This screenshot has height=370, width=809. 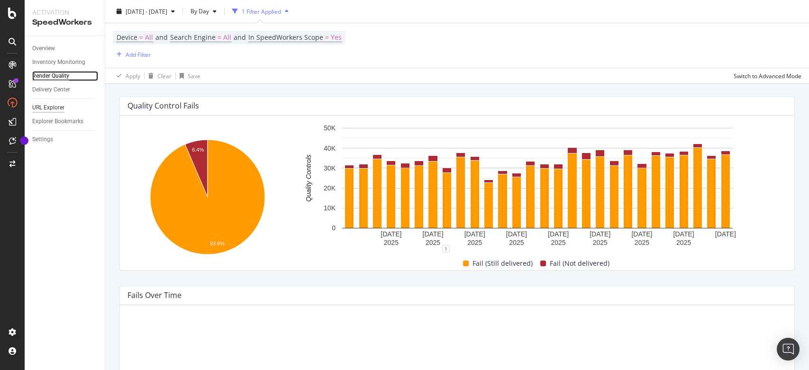 I want to click on a: Inventory Monitoring, so click(x=65, y=62).